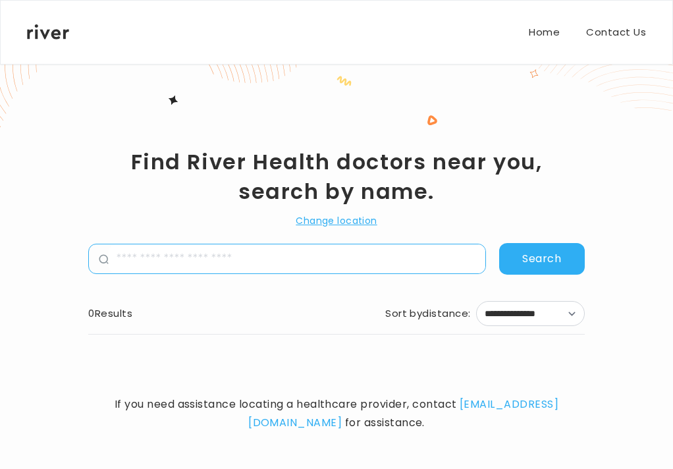 Image resolution: width=673 pixels, height=469 pixels. What do you see at coordinates (445, 314) in the screenshot?
I see `span: distance` at bounding box center [445, 314].